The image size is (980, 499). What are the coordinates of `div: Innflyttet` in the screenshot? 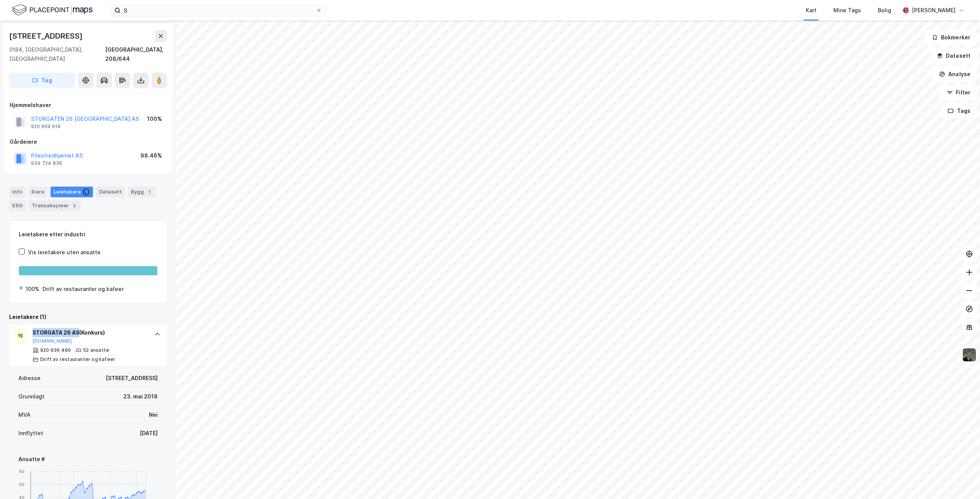 It's located at (30, 434).